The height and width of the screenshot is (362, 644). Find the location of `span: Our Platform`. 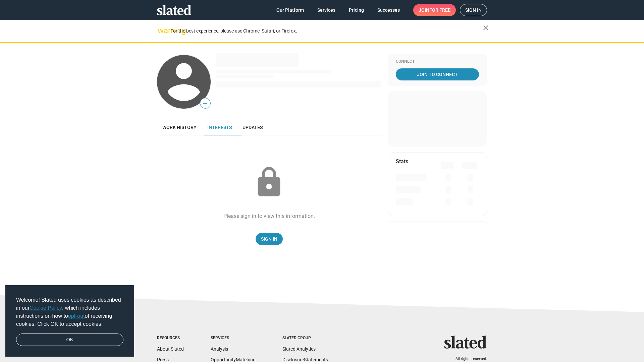

span: Our Platform is located at coordinates (290, 10).